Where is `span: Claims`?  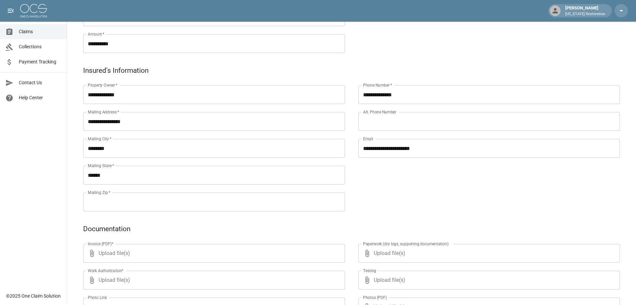
span: Claims is located at coordinates (40, 32).